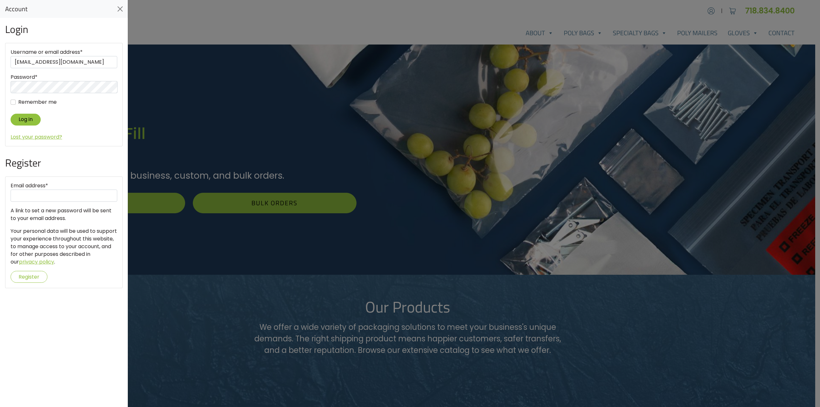  What do you see at coordinates (37, 102) in the screenshot?
I see `label: Remember me` at bounding box center [37, 102].